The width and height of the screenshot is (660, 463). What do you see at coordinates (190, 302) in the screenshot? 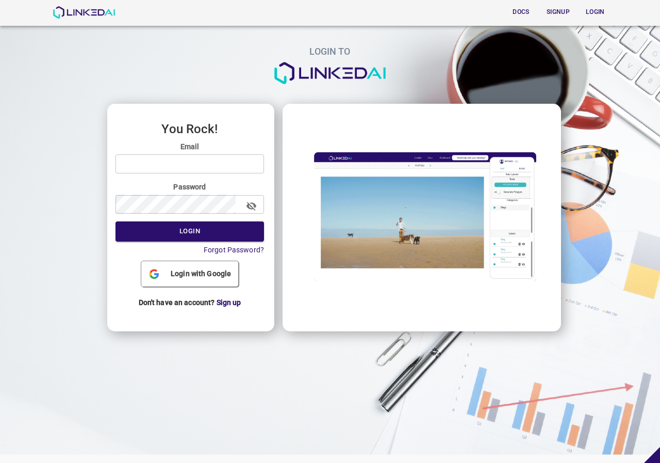
I see `p: Don't have an account?` at bounding box center [190, 302].